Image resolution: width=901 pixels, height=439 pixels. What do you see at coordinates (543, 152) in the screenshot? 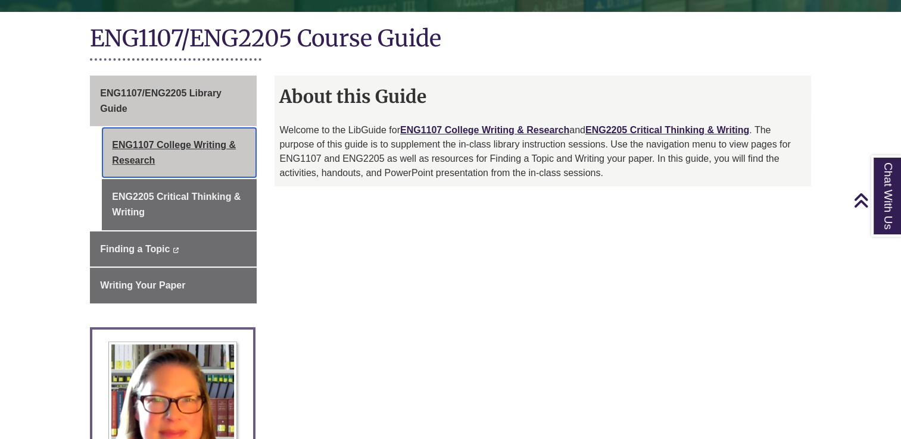
I see `p: Welcome to the LibGuide for and . The purpose of this guide is to supplement the in-class library...` at bounding box center [543, 152].